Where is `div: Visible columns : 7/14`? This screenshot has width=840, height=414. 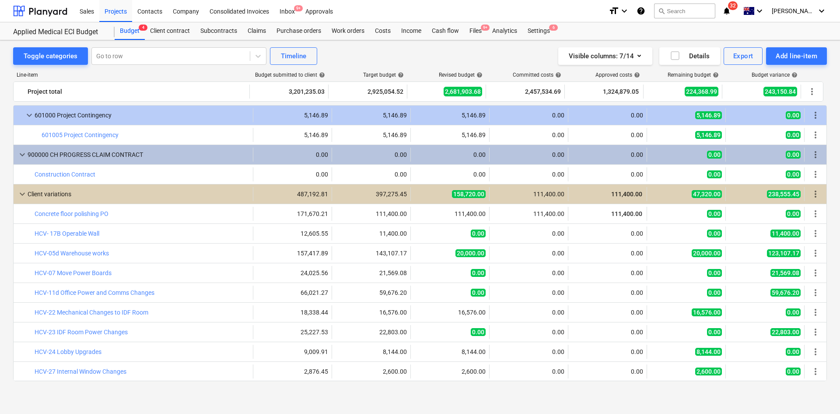 div: Visible columns : 7/14 is located at coordinates (605, 56).